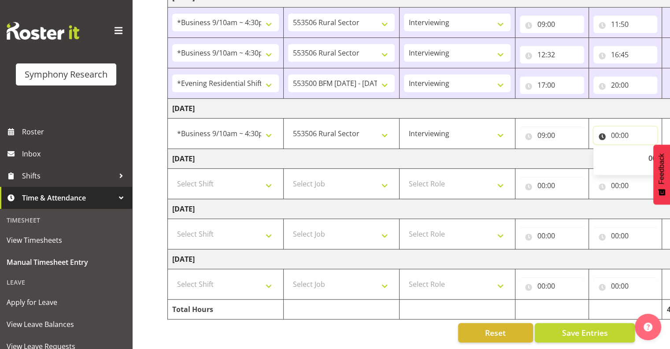  I want to click on a: View Timesheets, so click(66, 240).